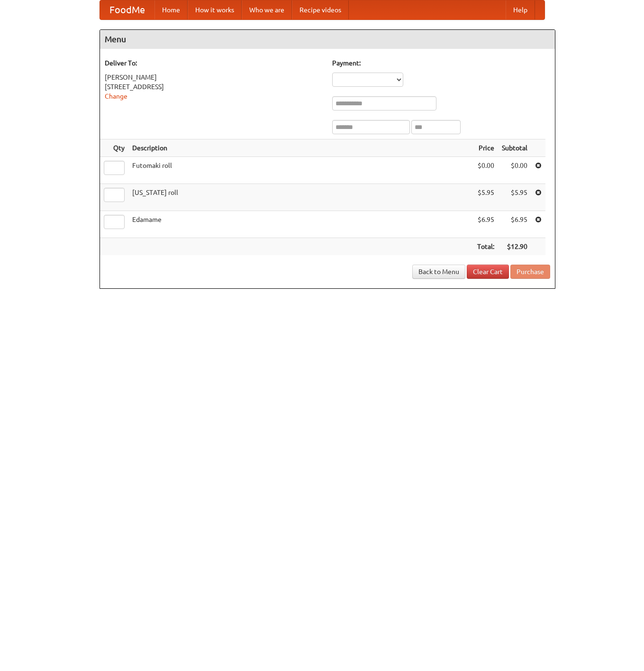 This screenshot has height=671, width=644. What do you see at coordinates (301, 148) in the screenshot?
I see `th: Description` at bounding box center [301, 148].